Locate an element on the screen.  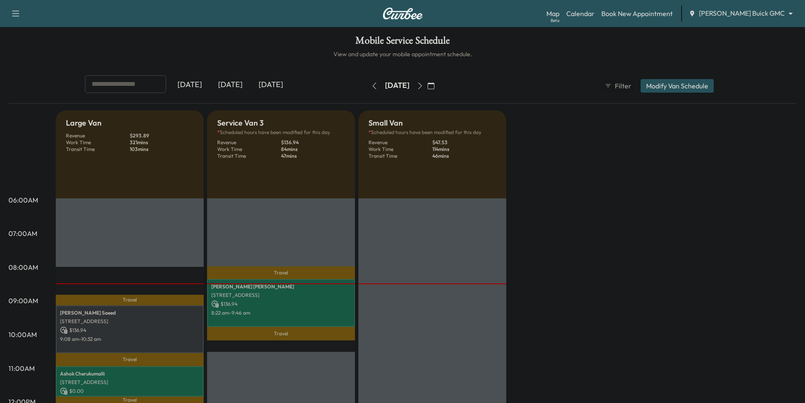
p: 47 mins is located at coordinates (313, 156).